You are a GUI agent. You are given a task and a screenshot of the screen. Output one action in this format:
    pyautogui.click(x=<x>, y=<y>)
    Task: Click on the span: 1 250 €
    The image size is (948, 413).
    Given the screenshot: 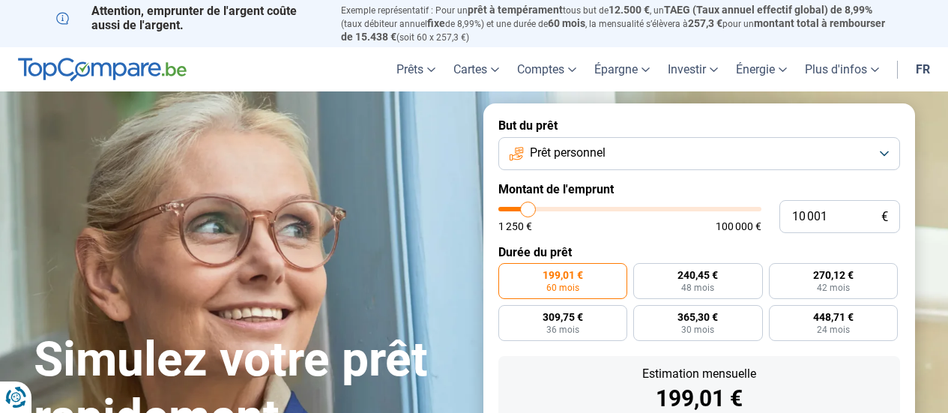 What is the action you would take?
    pyautogui.click(x=515, y=226)
    